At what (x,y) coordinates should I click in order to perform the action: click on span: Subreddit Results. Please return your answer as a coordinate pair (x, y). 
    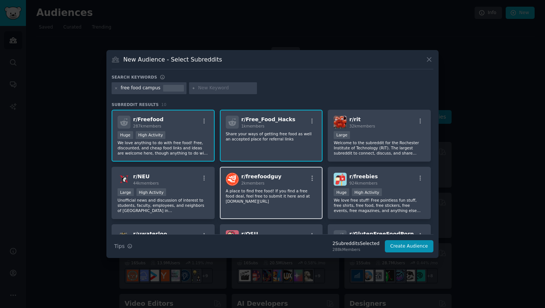
    Looking at the image, I should click on (135, 105).